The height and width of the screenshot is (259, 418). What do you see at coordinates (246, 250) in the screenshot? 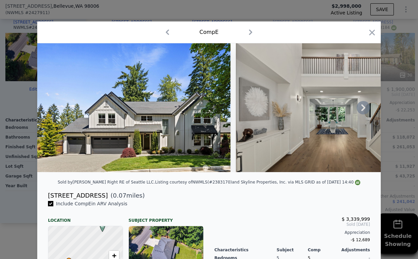
I see `div: Characteristics` at bounding box center [246, 250].